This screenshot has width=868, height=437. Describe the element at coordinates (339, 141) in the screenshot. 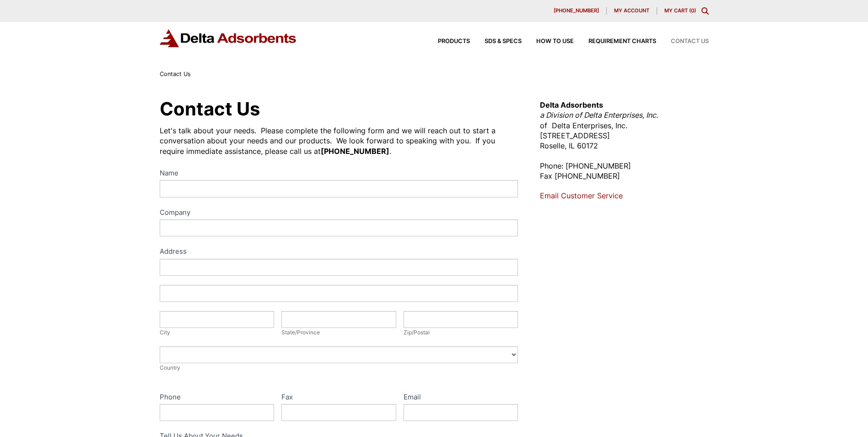

I see `div: Let's talk about your needs. Please complete the following form and we will reach out to start a ...` at that location.